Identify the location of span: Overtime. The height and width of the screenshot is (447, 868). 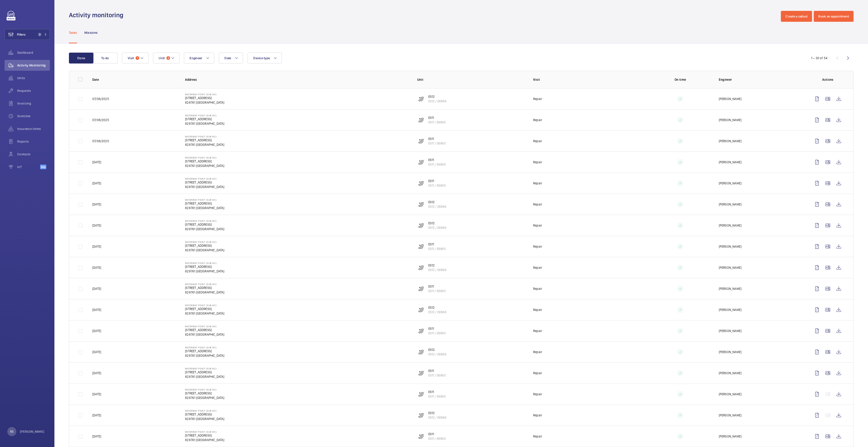
(33, 116).